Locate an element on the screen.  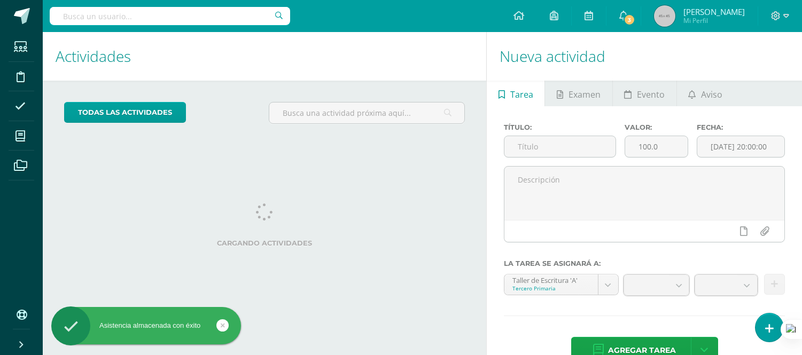
input: Busca un usuario... is located at coordinates (170, 16).